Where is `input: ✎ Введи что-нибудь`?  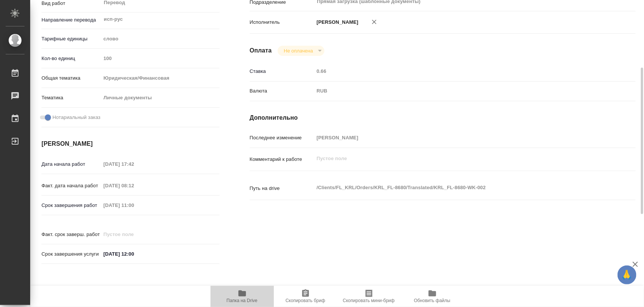
input: ✎ Введи что-нибудь is located at coordinates (134, 254).